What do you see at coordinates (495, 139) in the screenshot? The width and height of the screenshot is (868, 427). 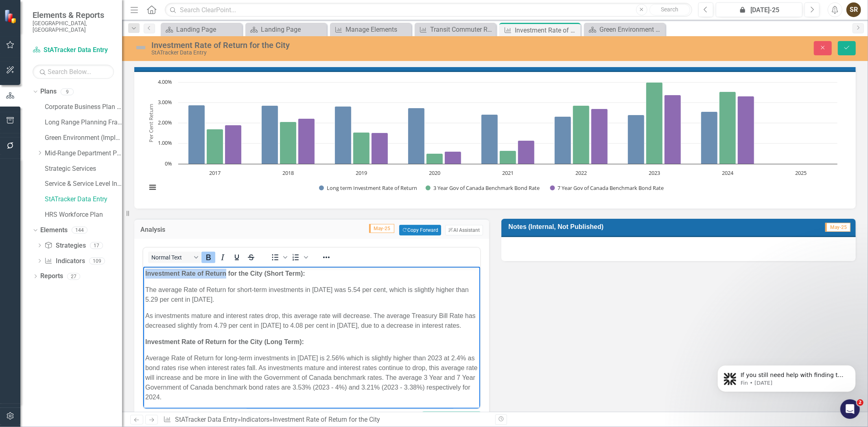 I see `div: Chart. Highcharts interactive chart.` at bounding box center [495, 139].